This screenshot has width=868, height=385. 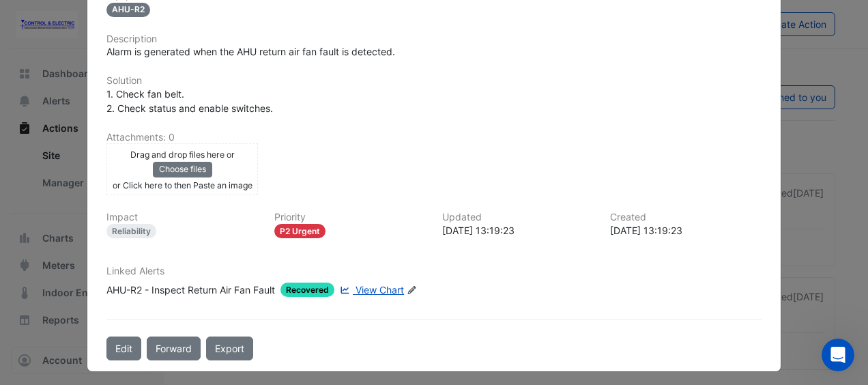 I want to click on span: View Chart, so click(x=379, y=289).